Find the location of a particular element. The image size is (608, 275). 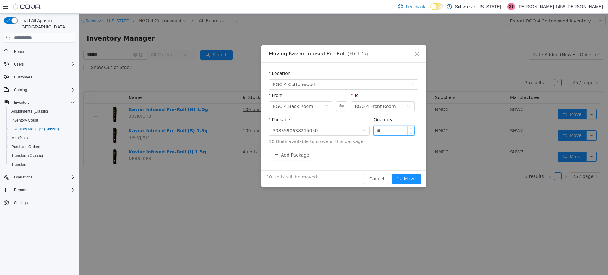

span: Increase Value is located at coordinates (332, 115).